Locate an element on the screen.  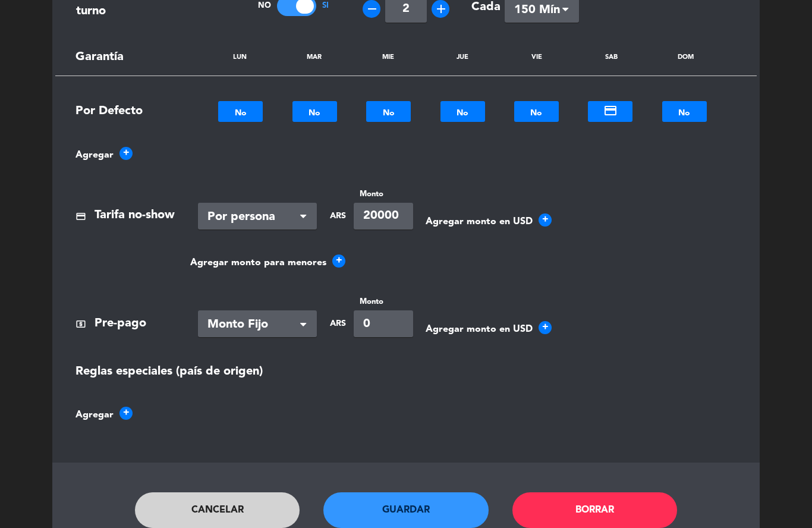
i: add is located at coordinates (441, 9).